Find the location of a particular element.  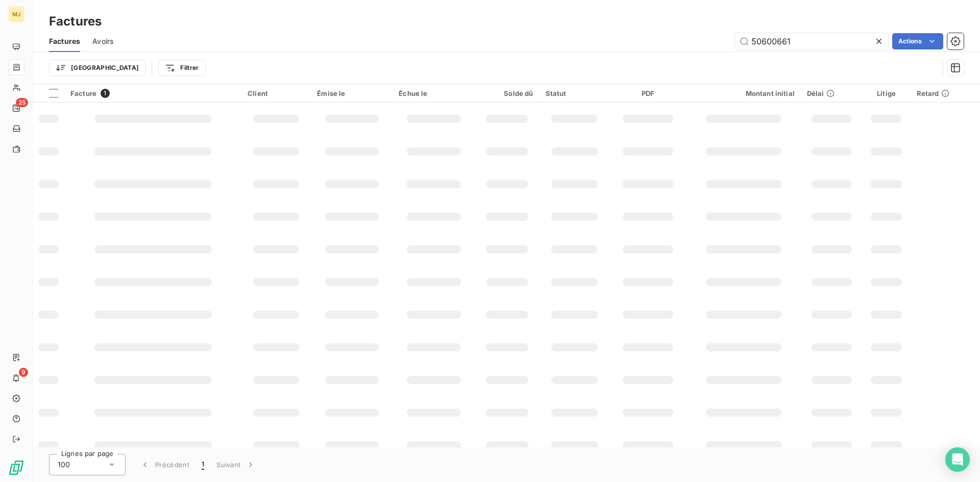

button: Actions is located at coordinates (918, 41).